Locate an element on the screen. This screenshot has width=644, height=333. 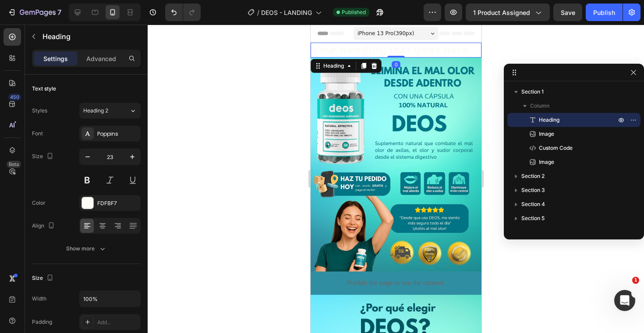
div: Undo/Redo is located at coordinates (182, 12).